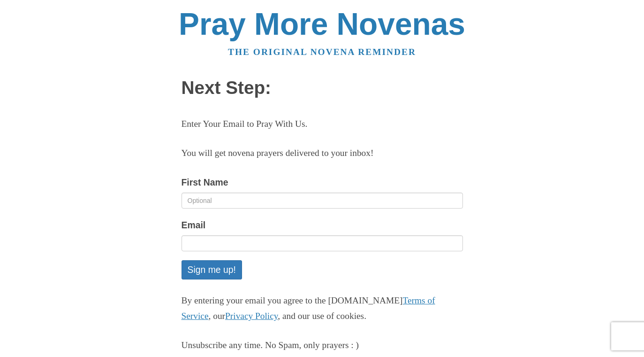 The width and height of the screenshot is (644, 357). What do you see at coordinates (322, 24) in the screenshot?
I see `a: Pray More Novenas` at bounding box center [322, 24].